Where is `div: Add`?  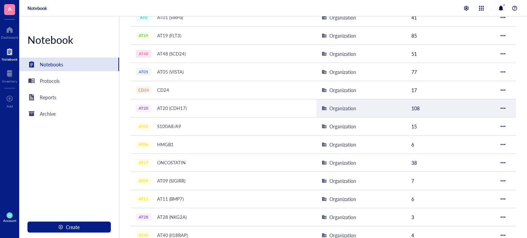
div: Add is located at coordinates (10, 106).